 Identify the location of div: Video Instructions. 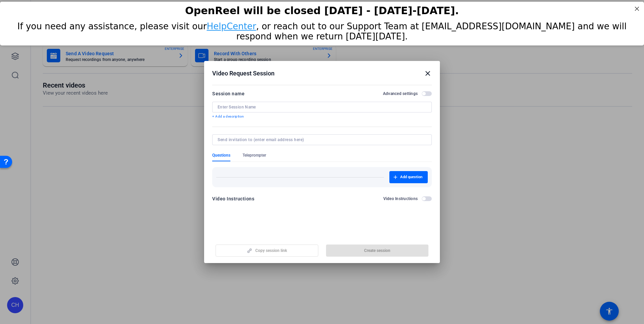
(233, 199).